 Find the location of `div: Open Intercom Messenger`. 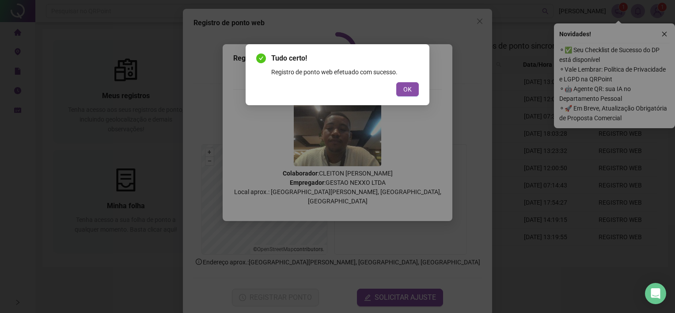

div: Open Intercom Messenger is located at coordinates (656, 293).